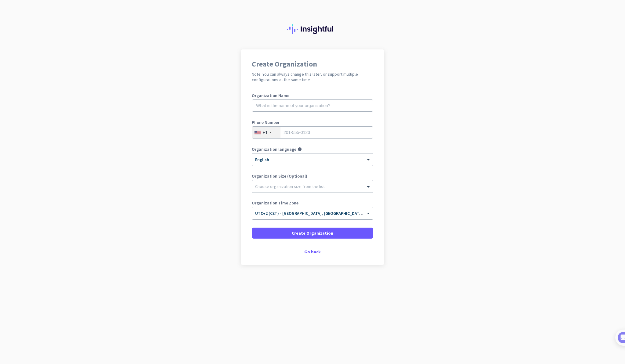  Describe the element at coordinates (312, 122) in the screenshot. I see `label: Phone Number` at that location.